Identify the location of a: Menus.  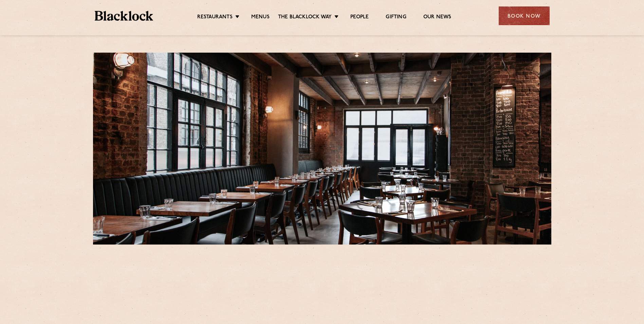
(261, 18).